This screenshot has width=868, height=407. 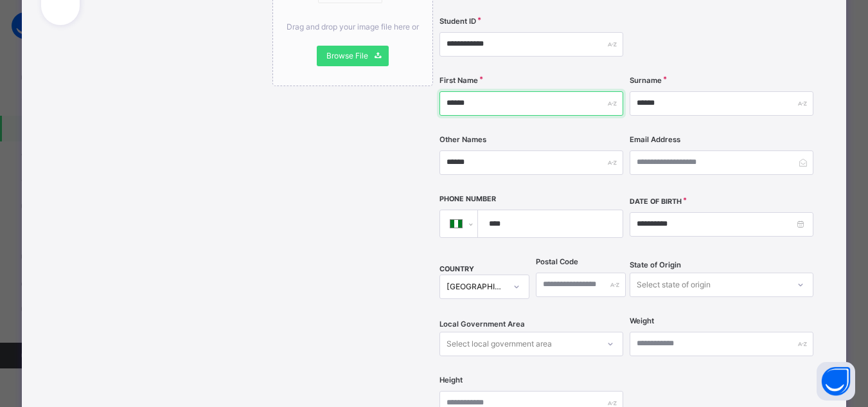 What do you see at coordinates (499, 344) in the screenshot?
I see `div: Select local government area` at bounding box center [499, 344].